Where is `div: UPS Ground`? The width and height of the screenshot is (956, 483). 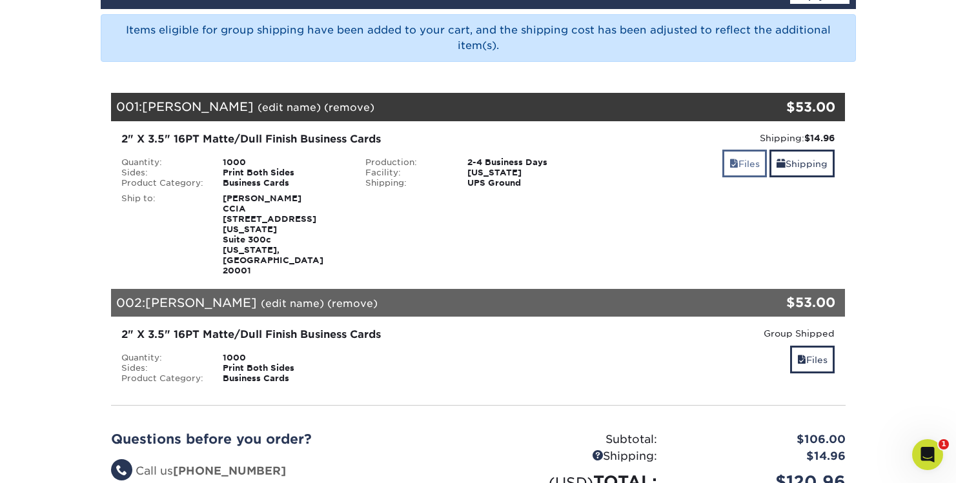
div: UPS Ground is located at coordinates (528, 183).